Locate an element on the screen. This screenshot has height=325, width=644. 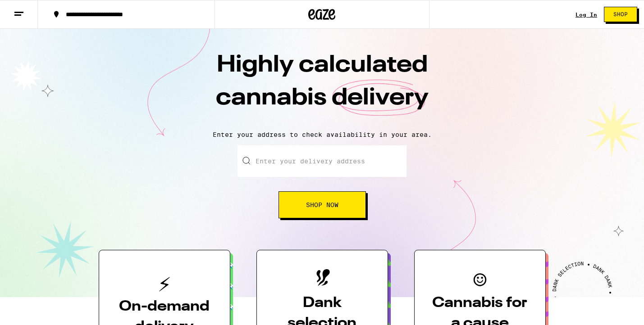
h1: Highly calculated cannabis delivery is located at coordinates (322, 87).